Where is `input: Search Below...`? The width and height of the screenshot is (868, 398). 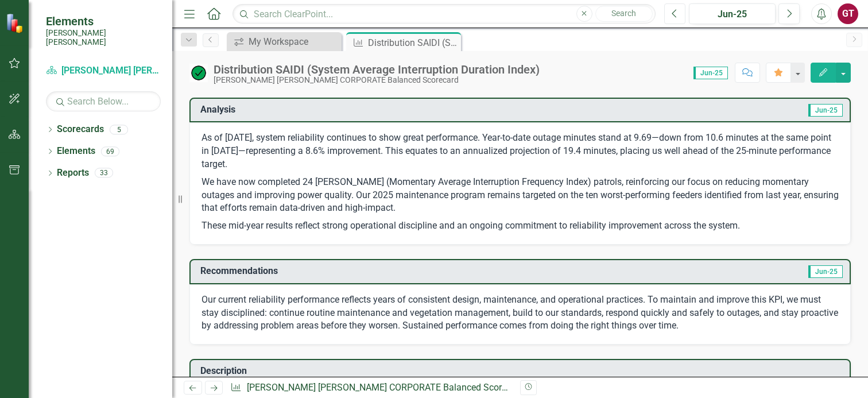
input: Search Below... is located at coordinates (104, 101).